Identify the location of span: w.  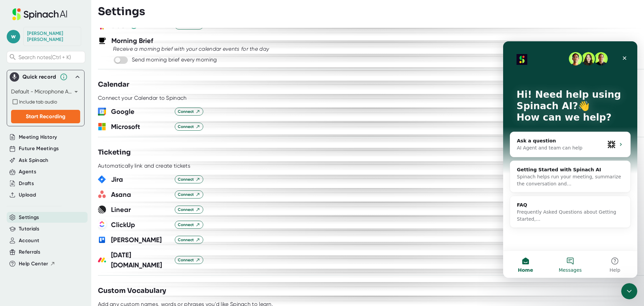
(13, 37).